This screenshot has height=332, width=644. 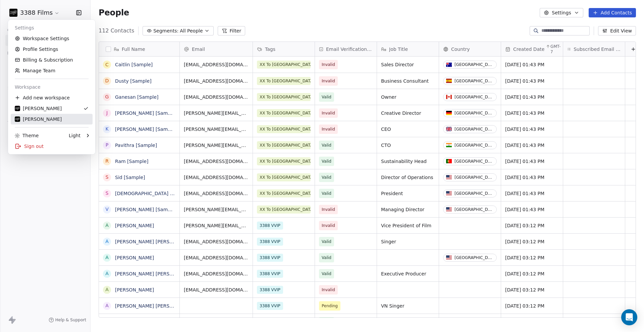 What do you see at coordinates (107, 161) in the screenshot?
I see `div: R` at bounding box center [107, 161].